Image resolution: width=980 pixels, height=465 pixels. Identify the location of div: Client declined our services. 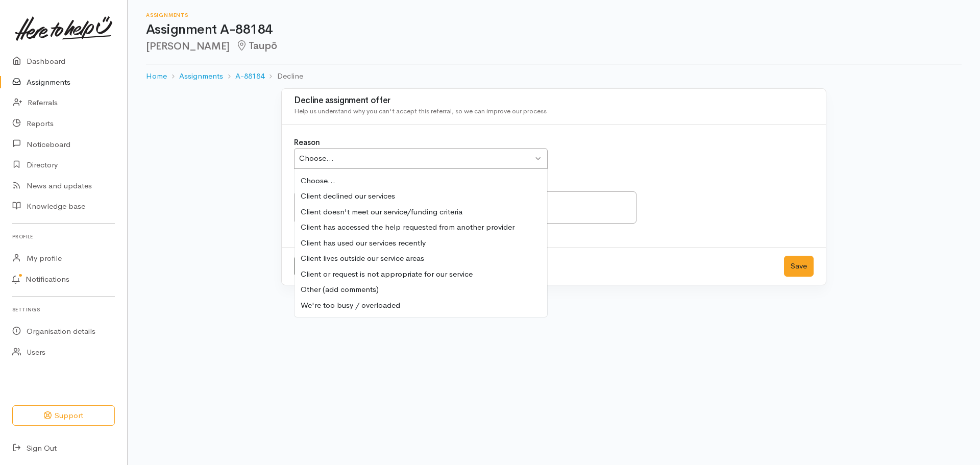
(421, 196).